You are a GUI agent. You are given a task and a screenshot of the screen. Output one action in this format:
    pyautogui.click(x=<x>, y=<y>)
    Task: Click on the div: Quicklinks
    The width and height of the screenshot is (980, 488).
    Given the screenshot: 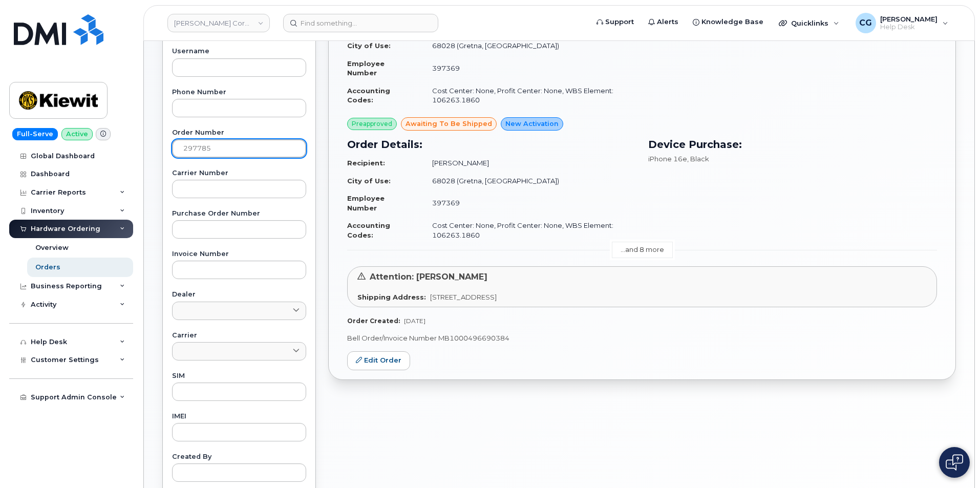 What is the action you would take?
    pyautogui.click(x=809, y=23)
    